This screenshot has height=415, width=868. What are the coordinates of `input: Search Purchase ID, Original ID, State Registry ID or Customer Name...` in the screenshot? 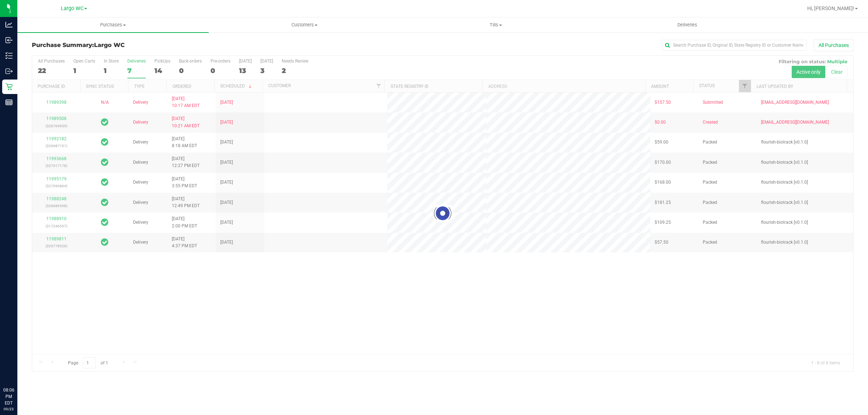 It's located at (734, 46).